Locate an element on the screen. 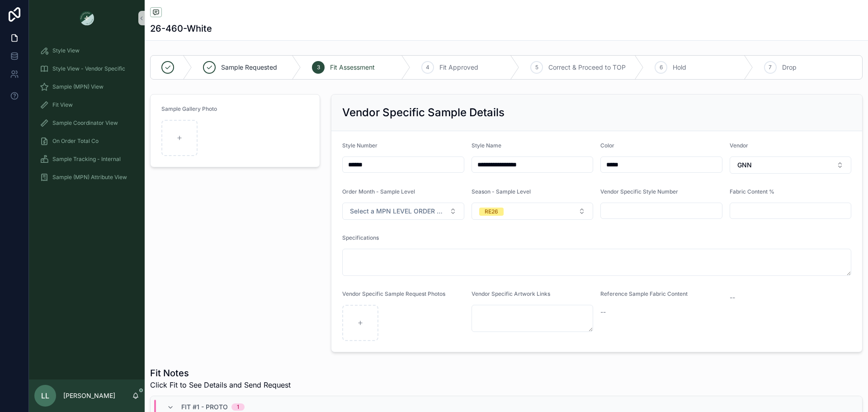 The height and width of the screenshot is (412, 868). h2: Vendor Specific Sample Details is located at coordinates (423, 113).